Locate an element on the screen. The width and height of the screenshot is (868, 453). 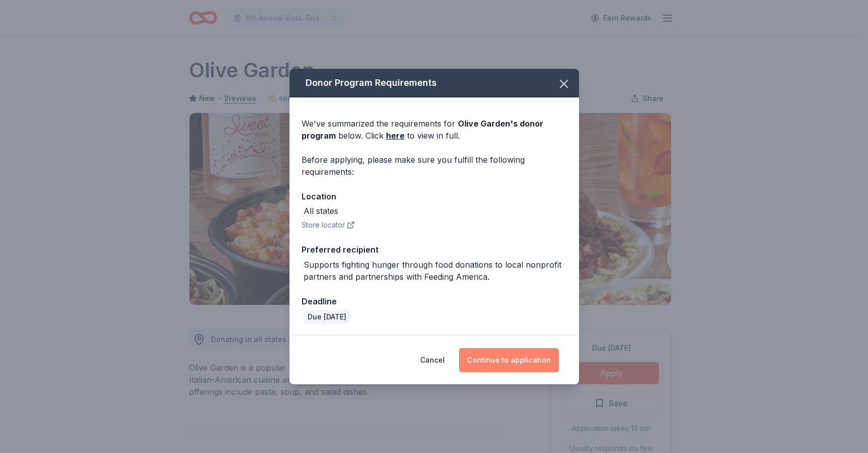
div: Location is located at coordinates (434, 196).